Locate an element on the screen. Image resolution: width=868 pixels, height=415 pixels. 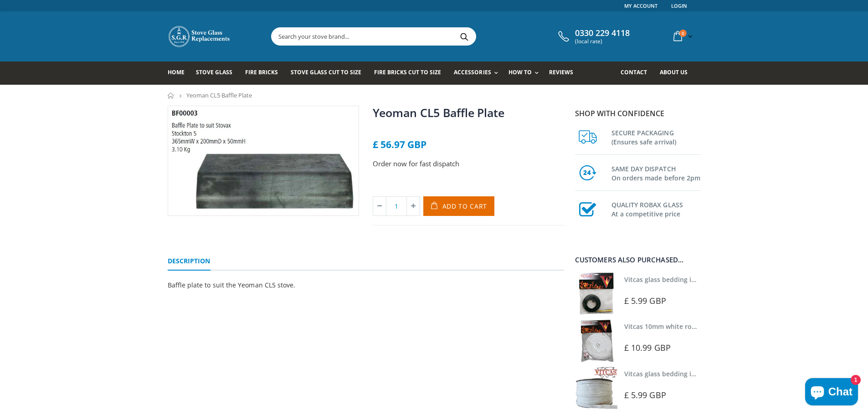
h3: QUALITY ROBAX GLASS At a competitive price is located at coordinates (656, 209).